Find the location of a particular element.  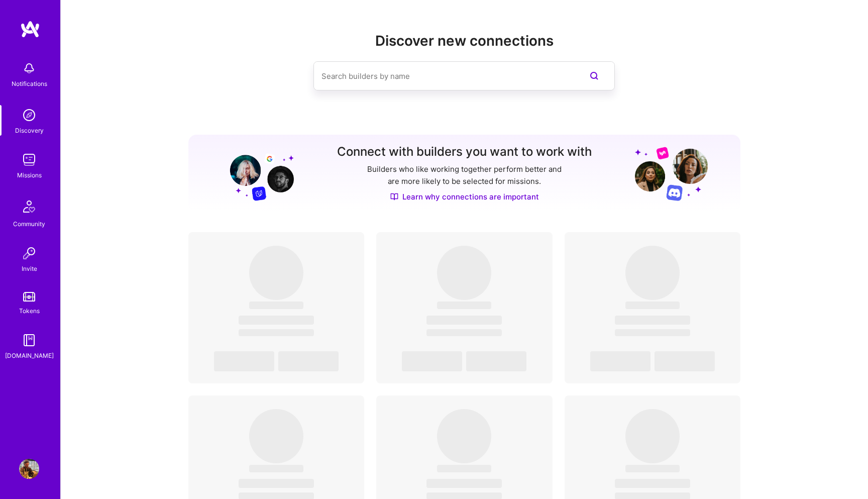

h2: Discover new connections is located at coordinates (464, 41).